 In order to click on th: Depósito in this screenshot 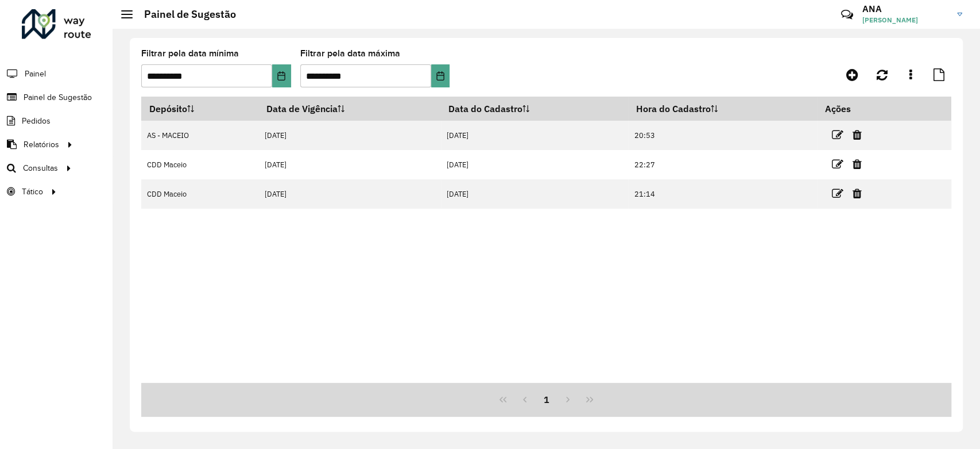, I will do `click(200, 109)`.